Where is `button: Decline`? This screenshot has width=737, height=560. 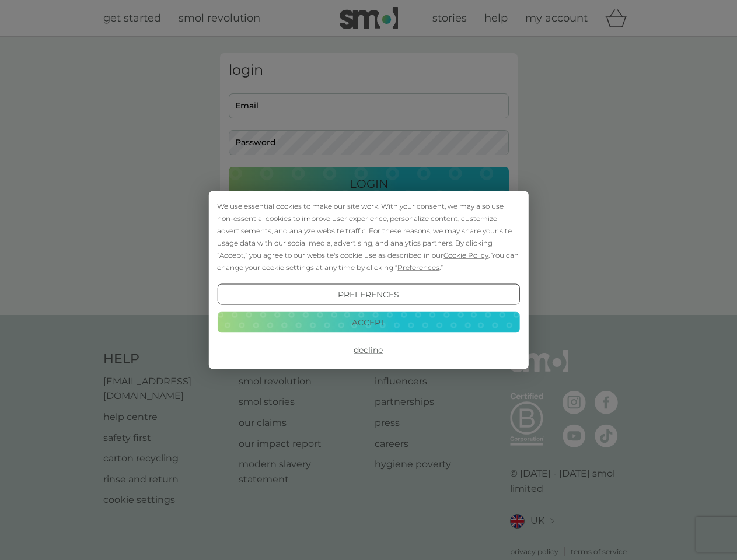 button: Decline is located at coordinates (368, 350).